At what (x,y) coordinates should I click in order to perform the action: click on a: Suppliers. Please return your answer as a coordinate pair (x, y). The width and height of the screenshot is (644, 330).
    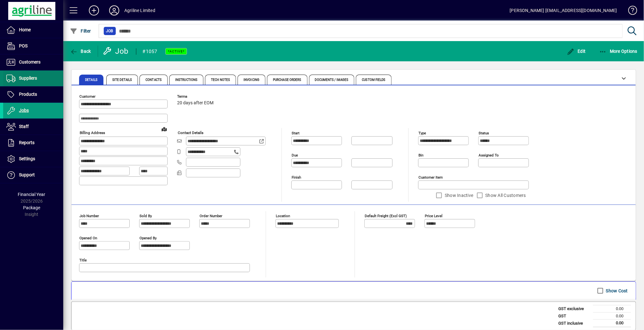
    Looking at the image, I should click on (33, 78).